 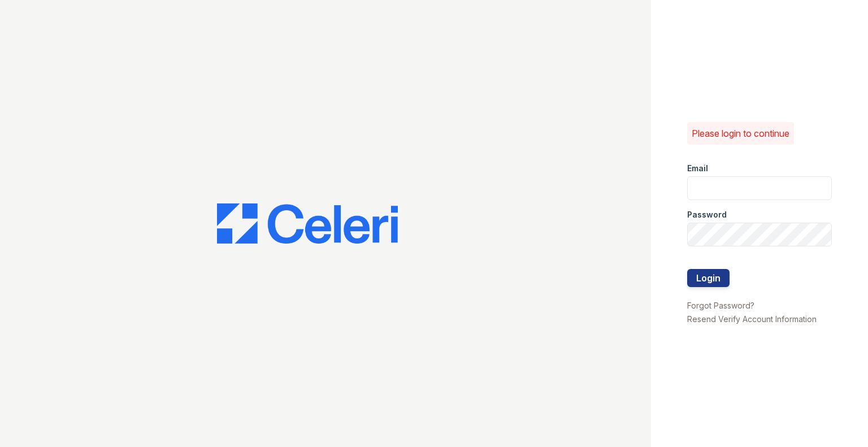 I want to click on a: Resend Verify Account Information, so click(x=752, y=319).